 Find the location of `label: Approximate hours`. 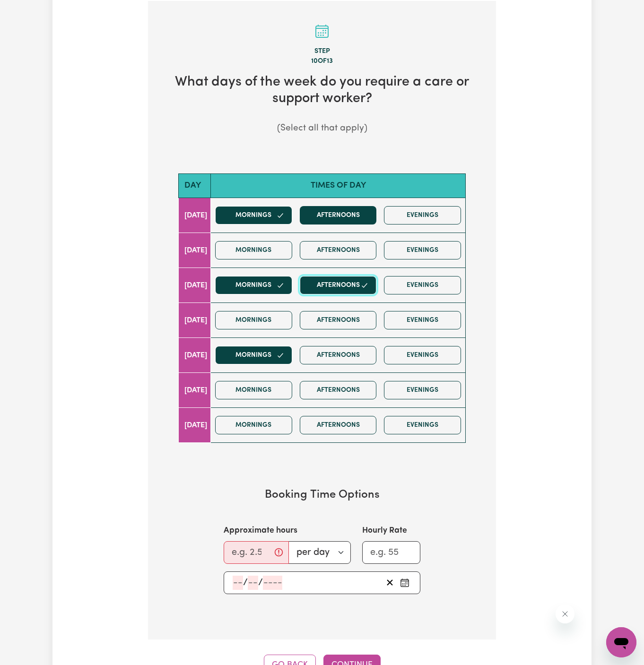

label: Approximate hours is located at coordinates (261, 531).